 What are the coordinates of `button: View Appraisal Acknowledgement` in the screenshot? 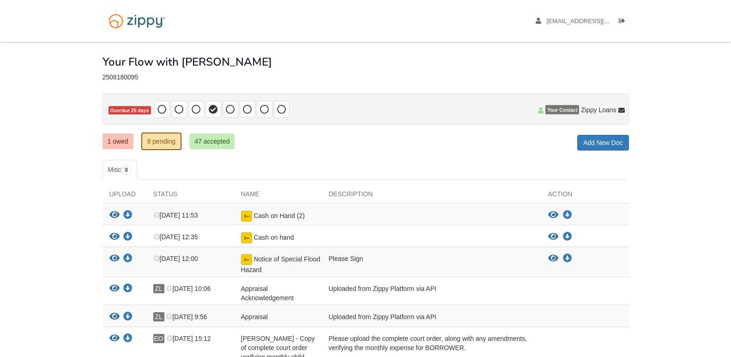 It's located at (115, 289).